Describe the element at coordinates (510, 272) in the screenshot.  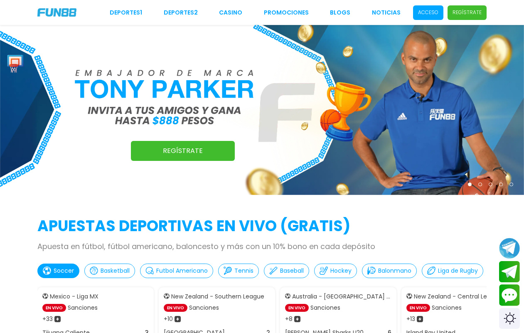
I see `button: Join telegram` at that location.